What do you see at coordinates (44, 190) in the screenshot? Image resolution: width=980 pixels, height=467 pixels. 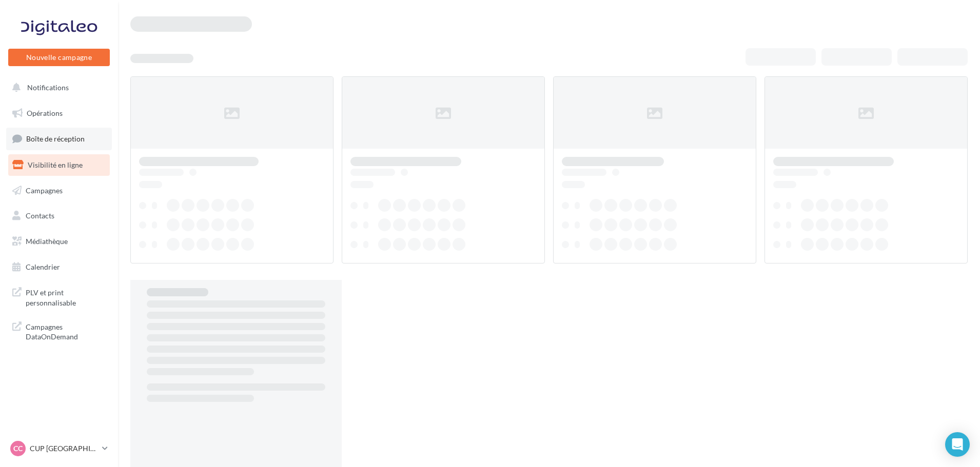 I see `span: Campagnes` at bounding box center [44, 190].